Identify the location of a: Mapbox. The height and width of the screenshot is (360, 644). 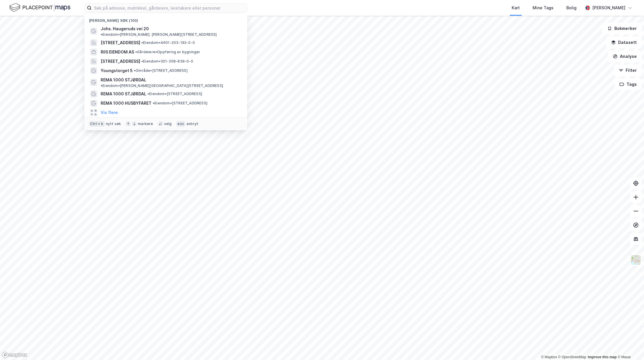
(549, 357).